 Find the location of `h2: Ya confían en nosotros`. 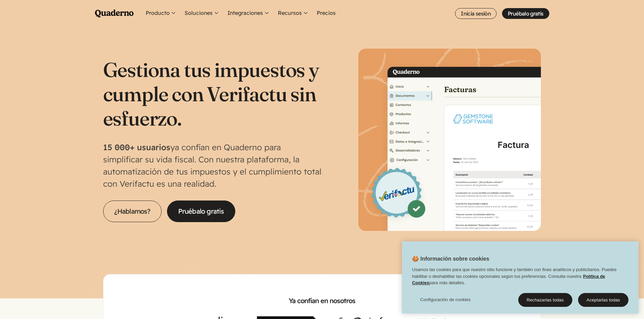

h2: Ya confían en nosotros is located at coordinates (322, 301).